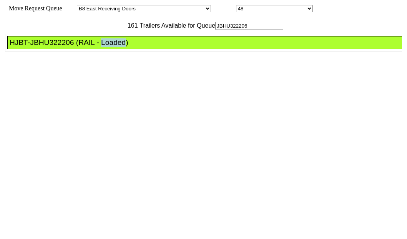 The image size is (407, 239). Describe the element at coordinates (208, 43) in the screenshot. I see `div: HJBT-JBHU322206 (RAIL - Loaded)` at that location.